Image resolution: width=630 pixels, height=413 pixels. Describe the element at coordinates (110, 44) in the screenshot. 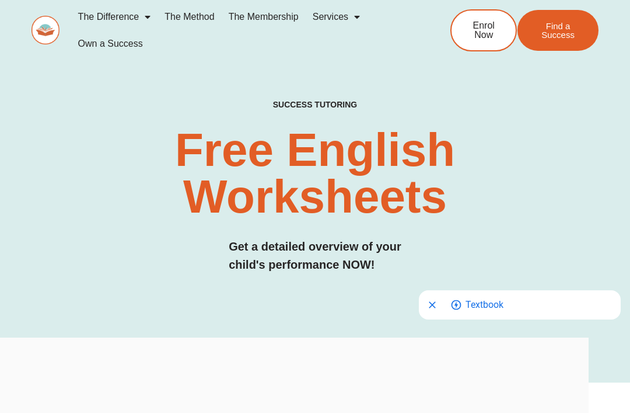

I see `a: Own a Success` at that location.